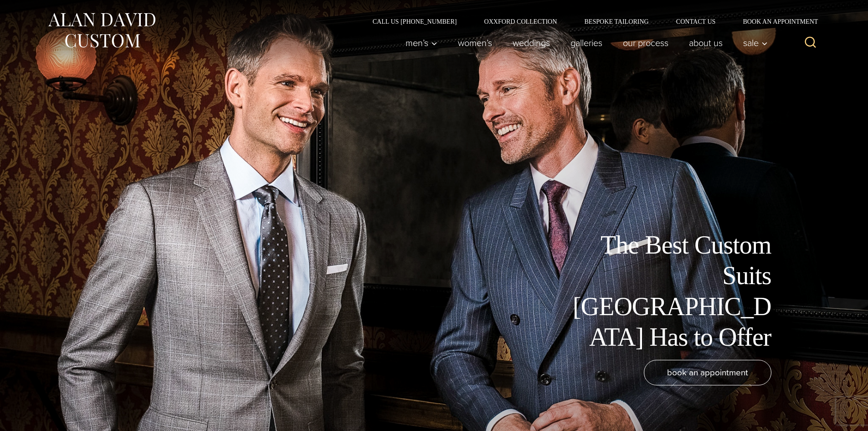  Describe the element at coordinates (590, 21) in the screenshot. I see `nav: Secondary Navigation` at that location.